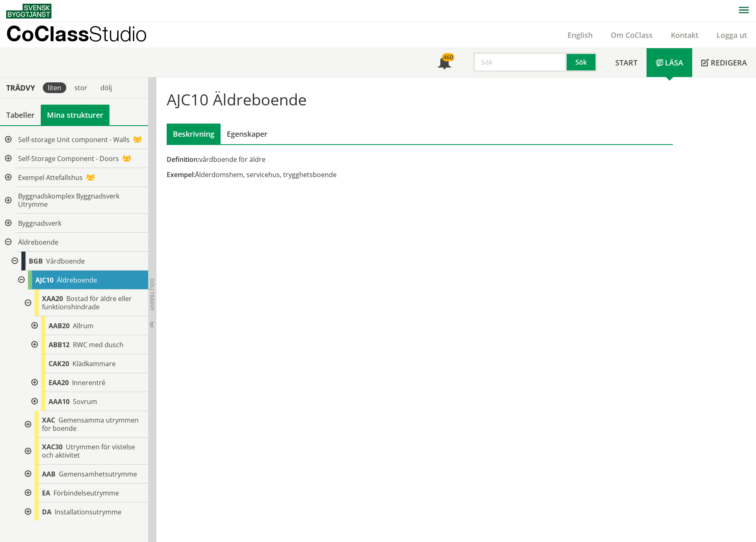 Image resolution: width=756 pixels, height=542 pixels. I want to click on div: 460, so click(448, 57).